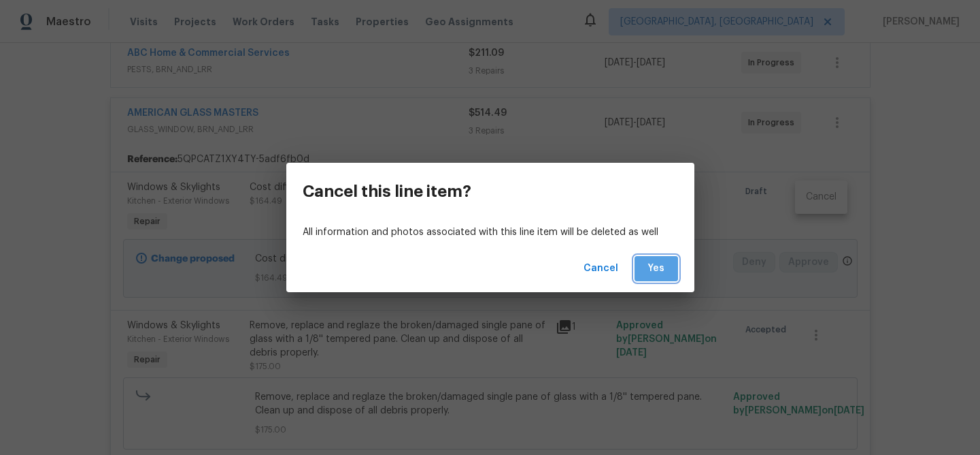  I want to click on span: Cancel, so click(601, 269).